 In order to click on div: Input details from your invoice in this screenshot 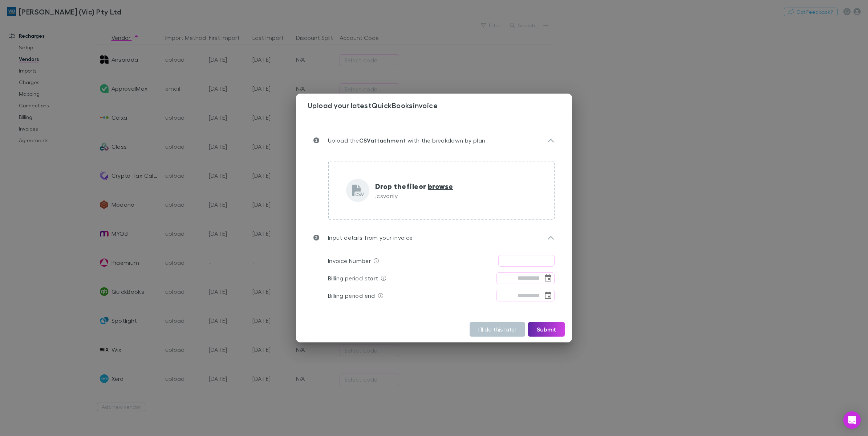, I will do `click(434, 237)`.